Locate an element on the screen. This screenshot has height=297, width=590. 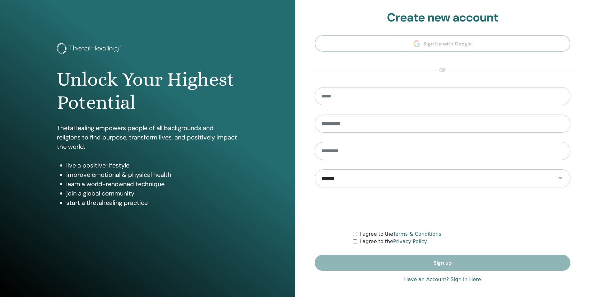
h2: Create new account is located at coordinates (442, 18).